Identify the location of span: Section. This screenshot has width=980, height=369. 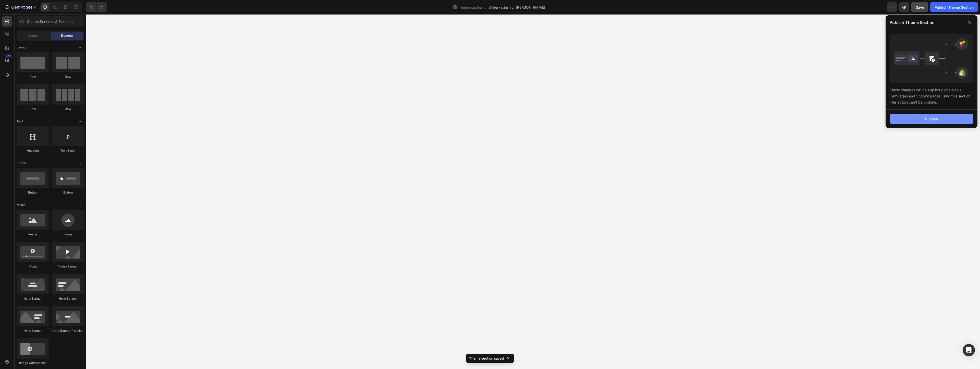
(34, 36).